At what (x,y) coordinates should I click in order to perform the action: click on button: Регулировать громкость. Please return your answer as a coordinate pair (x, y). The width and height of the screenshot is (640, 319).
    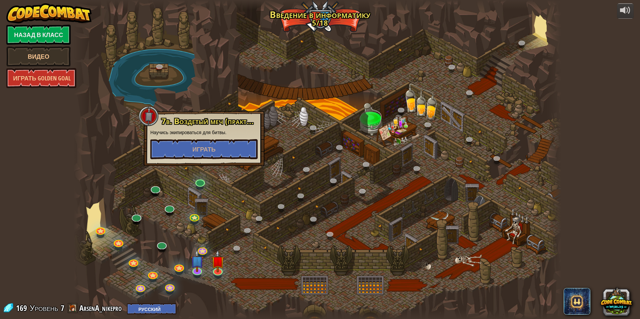
    Looking at the image, I should click on (625, 11).